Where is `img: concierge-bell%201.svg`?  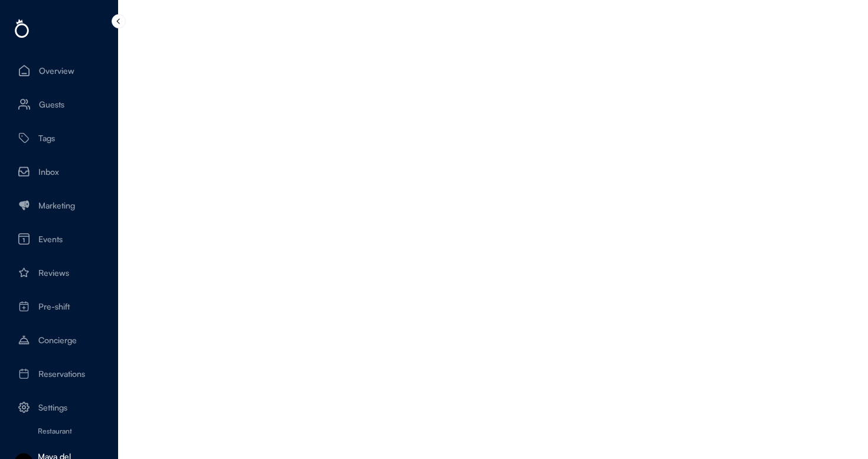
img: concierge-bell%201.svg is located at coordinates (24, 339).